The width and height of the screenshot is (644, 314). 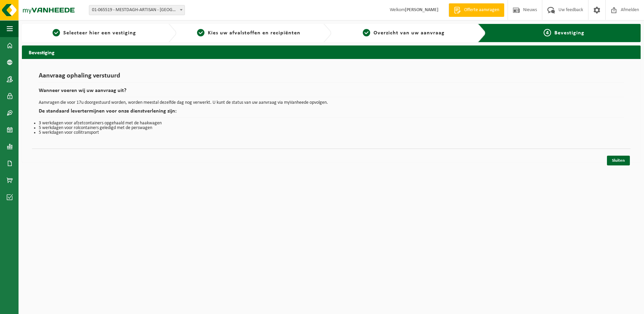 What do you see at coordinates (408, 33) in the screenshot?
I see `span: Overzicht van uw aanvraag` at bounding box center [408, 33].